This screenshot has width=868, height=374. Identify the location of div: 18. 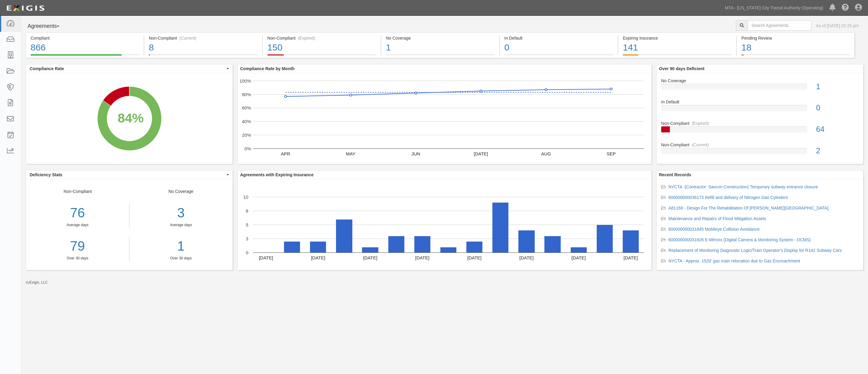
(795, 47).